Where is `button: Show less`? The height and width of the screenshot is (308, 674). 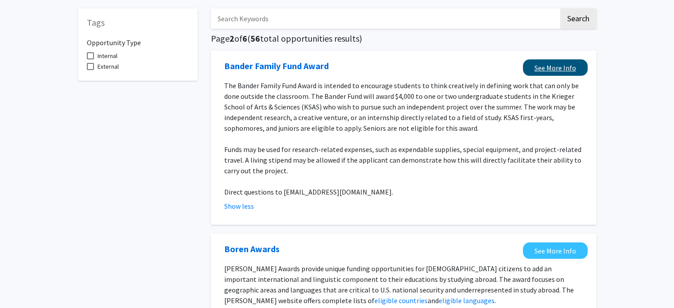
button: Show less is located at coordinates (239, 206).